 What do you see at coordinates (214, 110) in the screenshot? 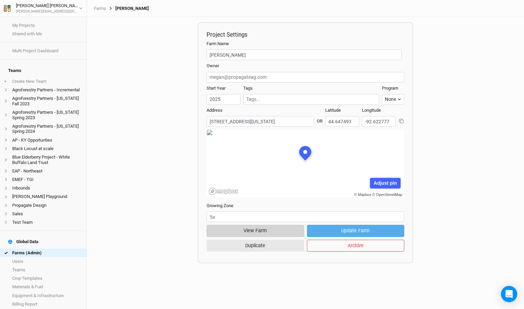
I see `label: Address` at bounding box center [214, 110].